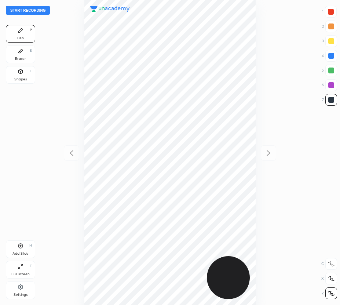  What do you see at coordinates (329, 293) in the screenshot?
I see `div: Z` at bounding box center [329, 293].